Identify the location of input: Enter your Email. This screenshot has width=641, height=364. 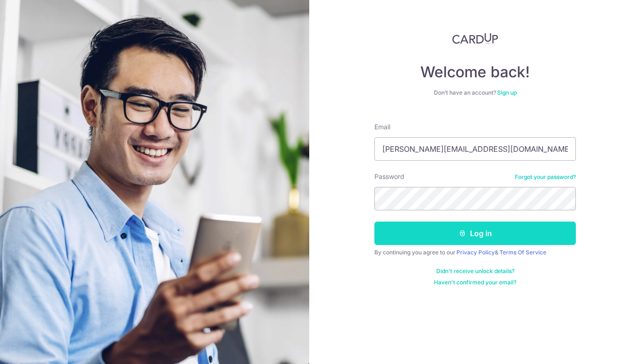
(475, 149).